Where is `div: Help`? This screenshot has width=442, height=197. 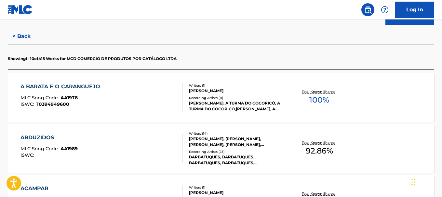 div: Help is located at coordinates (385, 10).